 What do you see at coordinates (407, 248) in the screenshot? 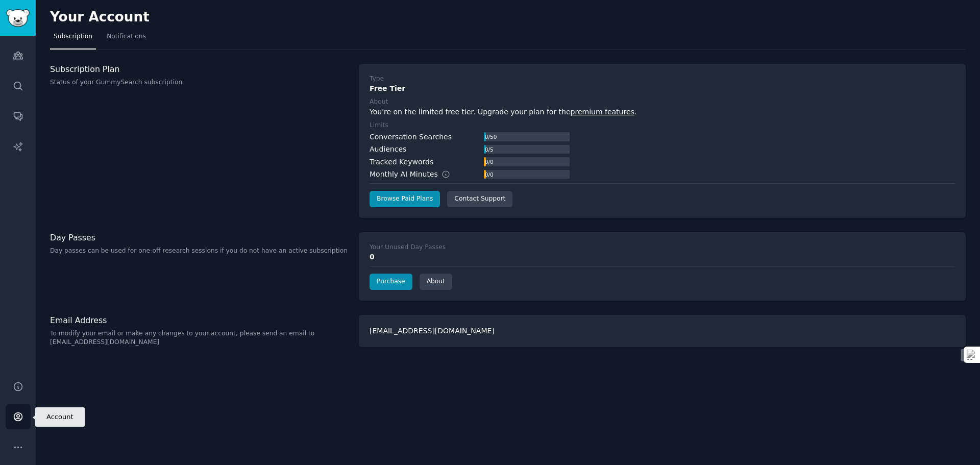
I see `div: Your Unused Day Passes` at bounding box center [407, 248].